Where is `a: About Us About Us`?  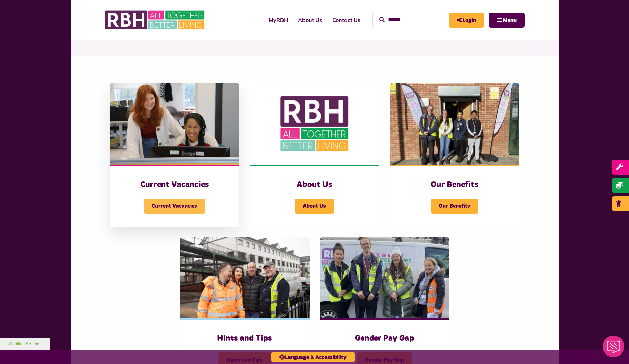 a: About Us About Us is located at coordinates (314, 155).